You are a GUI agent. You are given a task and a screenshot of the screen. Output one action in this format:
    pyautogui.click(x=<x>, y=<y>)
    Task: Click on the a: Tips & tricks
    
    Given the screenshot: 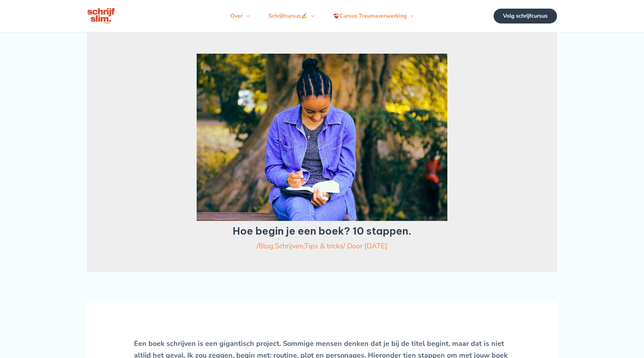 What is the action you would take?
    pyautogui.click(x=324, y=246)
    